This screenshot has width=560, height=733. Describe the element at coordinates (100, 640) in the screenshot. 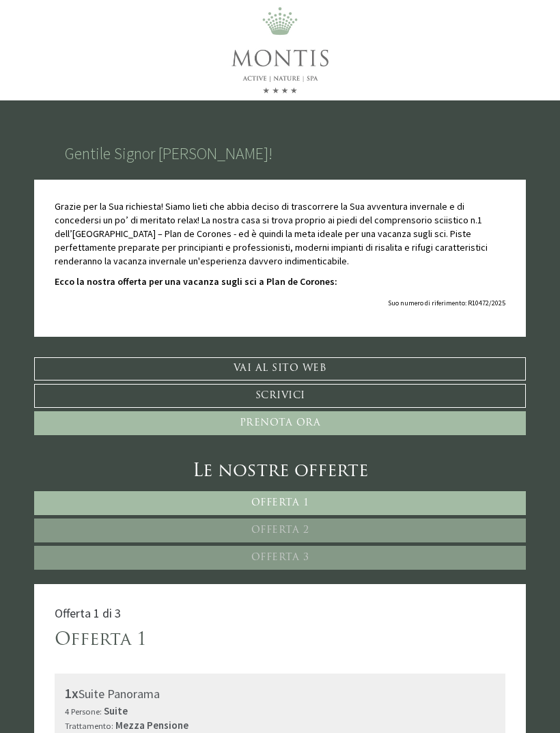

I see `div: Offerta 1` at that location.